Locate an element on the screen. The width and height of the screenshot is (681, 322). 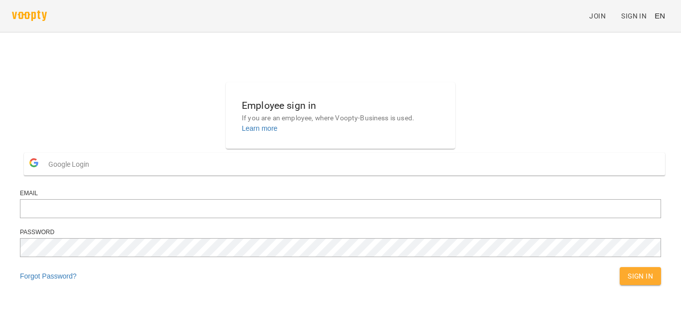
button: Google Login is located at coordinates (345, 164).